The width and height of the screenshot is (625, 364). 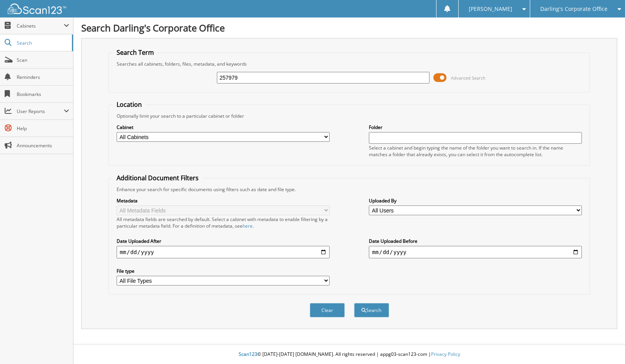 I want to click on input: start, so click(x=223, y=252).